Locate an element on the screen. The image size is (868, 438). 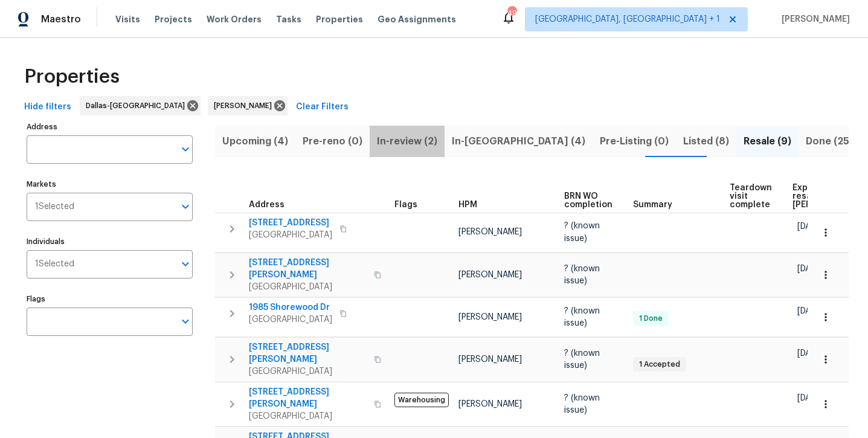
span: In-review (2) is located at coordinates (407, 141).